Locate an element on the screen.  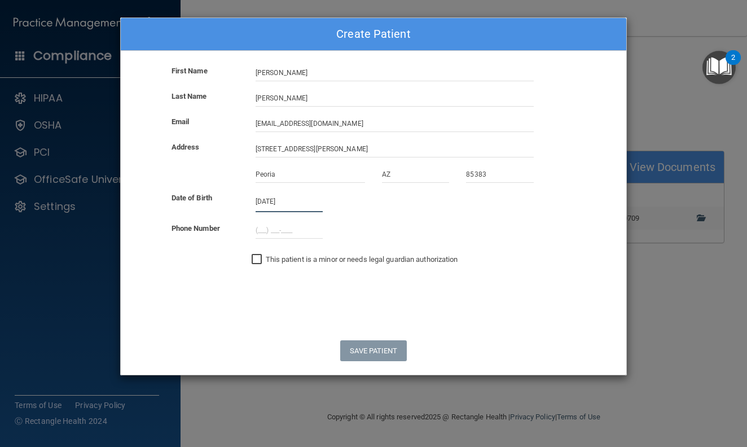
input: mm/dd/yyyy is located at coordinates (289, 202).